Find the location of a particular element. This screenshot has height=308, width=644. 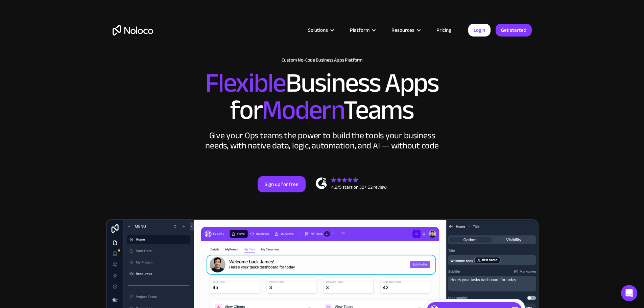

span: Flexible is located at coordinates (246, 83).